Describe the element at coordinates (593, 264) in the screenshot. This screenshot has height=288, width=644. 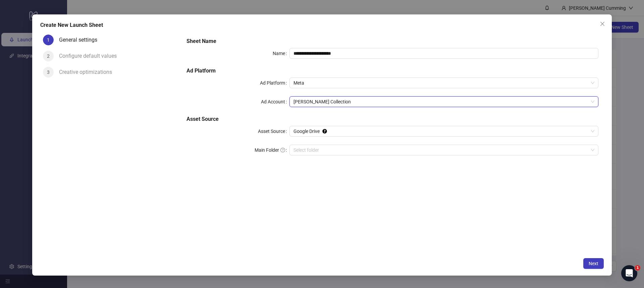
I see `span: Next` at that location.